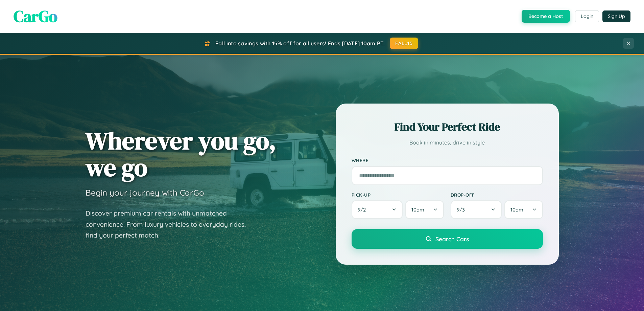  What do you see at coordinates (363, 210) in the screenshot?
I see `span: 9 / 2` at bounding box center [363, 210].